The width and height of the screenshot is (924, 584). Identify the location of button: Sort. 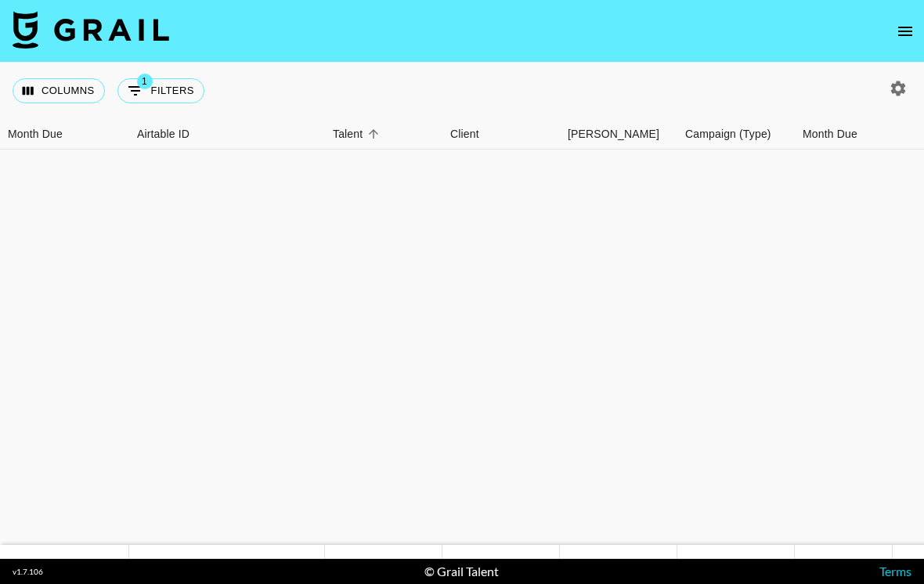
(374, 134).